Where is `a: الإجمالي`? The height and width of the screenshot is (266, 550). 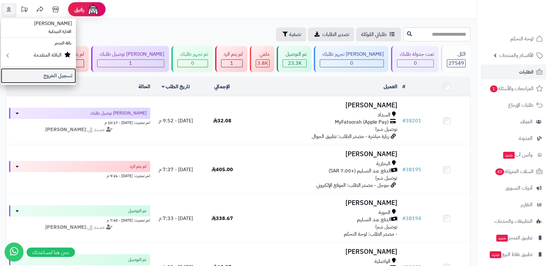
a: الإجمالي is located at coordinates (222, 87).